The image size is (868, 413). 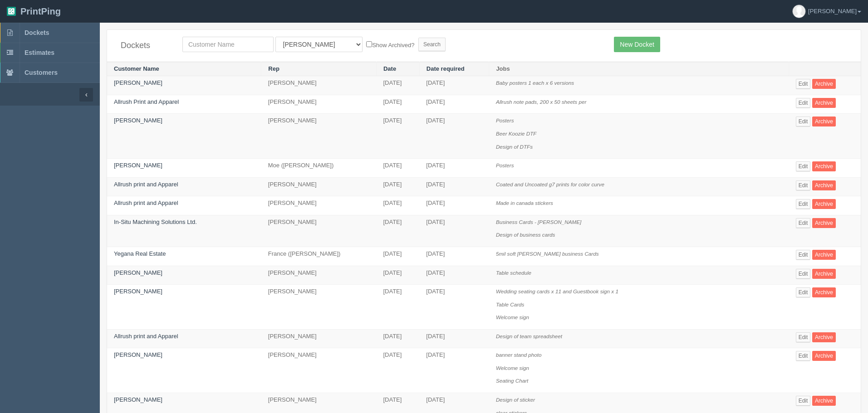 I want to click on i: Seating Chart, so click(x=512, y=380).